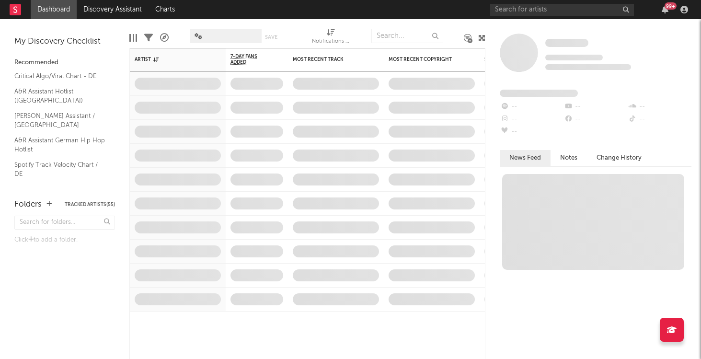  Describe the element at coordinates (408, 36) in the screenshot. I see `input: Search...` at that location.